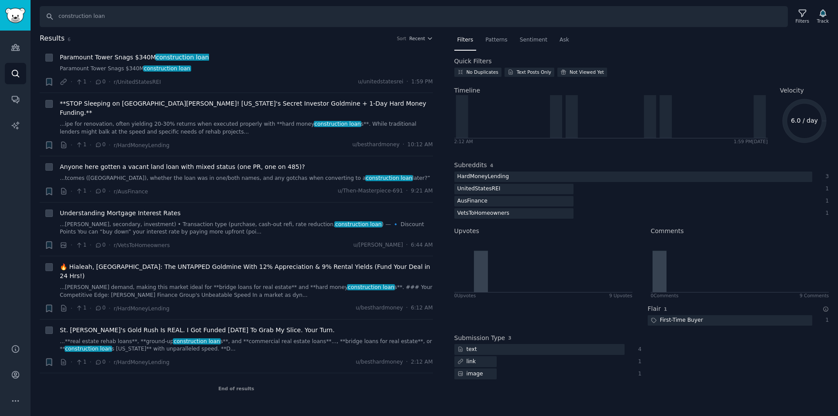  Describe the element at coordinates (587, 72) in the screenshot. I see `div: Not Viewed Yet` at that location.